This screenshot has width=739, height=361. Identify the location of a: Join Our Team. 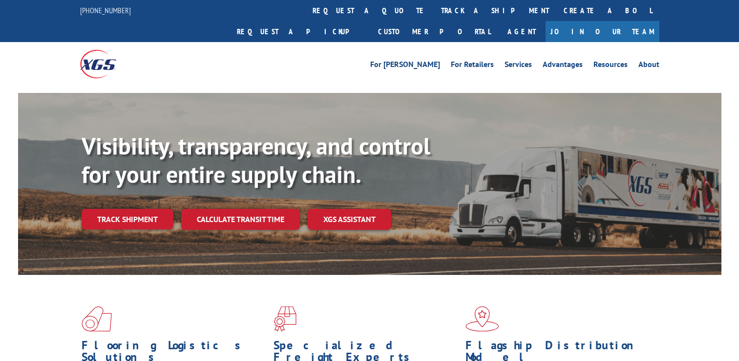
(603, 31).